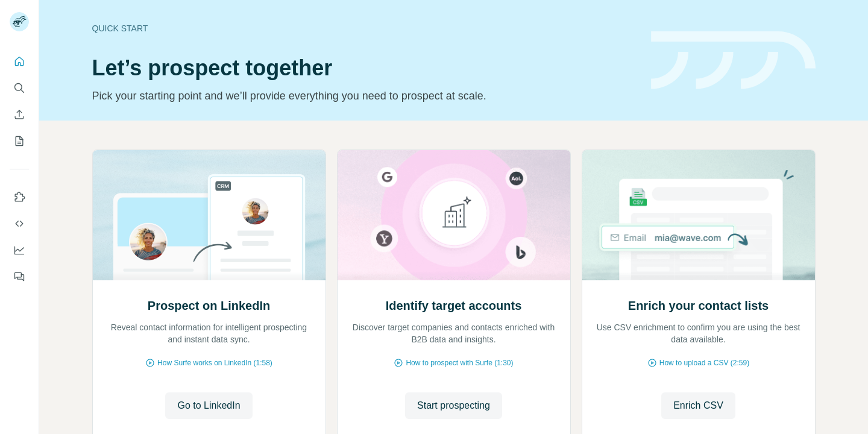 This screenshot has height=434, width=868. I want to click on img: Identify target accounts, so click(454, 215).